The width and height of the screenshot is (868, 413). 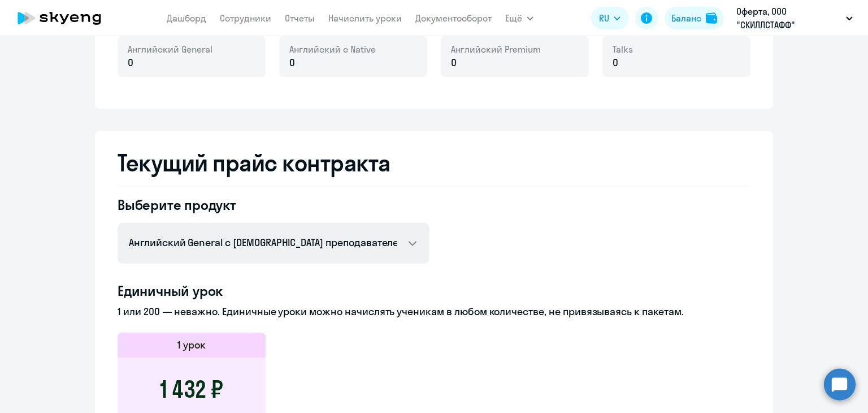 What do you see at coordinates (686, 18) in the screenshot?
I see `div: Баланс` at bounding box center [686, 18].